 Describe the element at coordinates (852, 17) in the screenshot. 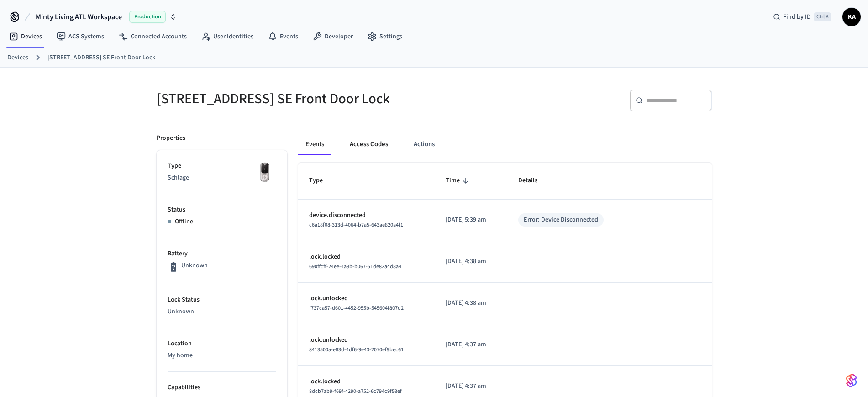

I see `button: KA` at that location.